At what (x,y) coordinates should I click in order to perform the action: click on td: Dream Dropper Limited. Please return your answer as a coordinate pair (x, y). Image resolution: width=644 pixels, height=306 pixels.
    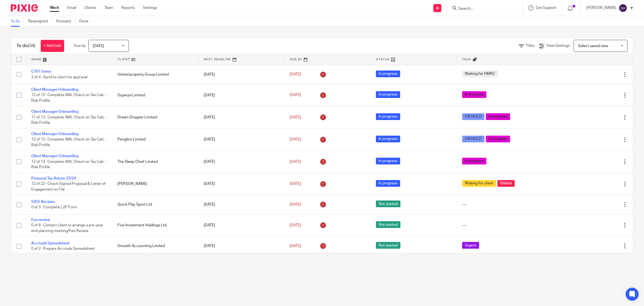
    Looking at the image, I should click on (155, 118).